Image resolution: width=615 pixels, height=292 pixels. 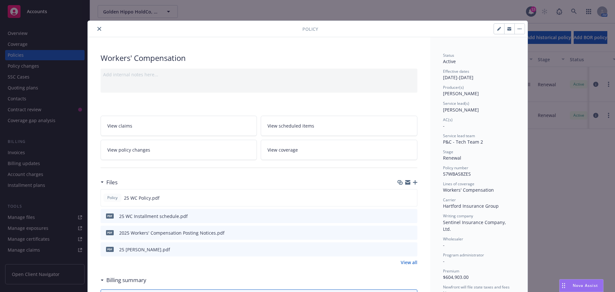 I want to click on span: Stage, so click(x=448, y=151).